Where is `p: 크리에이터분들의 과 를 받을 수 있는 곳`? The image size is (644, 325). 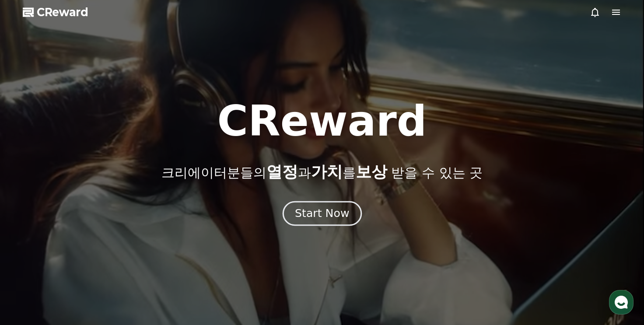 p: 크리에이터분들의 과 를 받을 수 있는 곳 is located at coordinates (322, 172).